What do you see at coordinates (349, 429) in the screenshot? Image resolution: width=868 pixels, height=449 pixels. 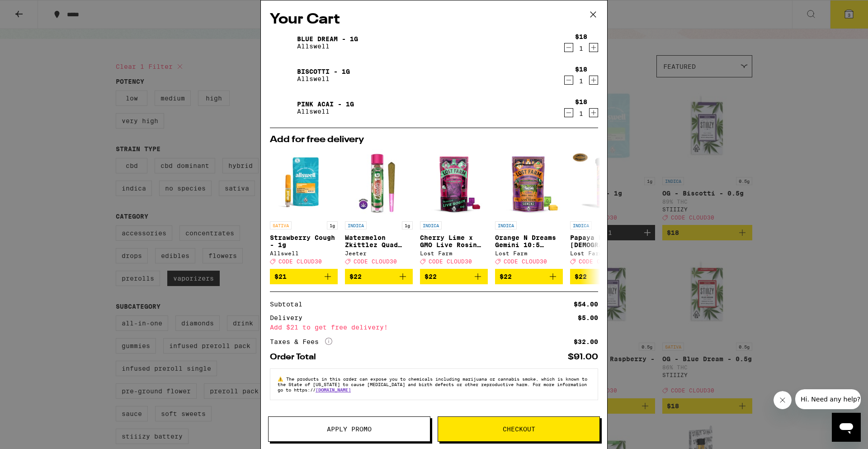 I see `button: Apply Promo` at bounding box center [349, 429].